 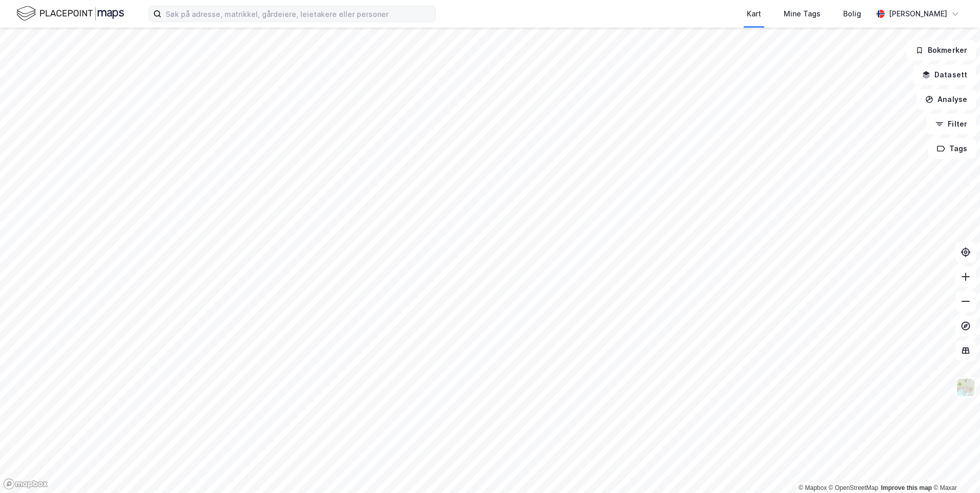 I want to click on a: Mapbox homepage, so click(x=26, y=484).